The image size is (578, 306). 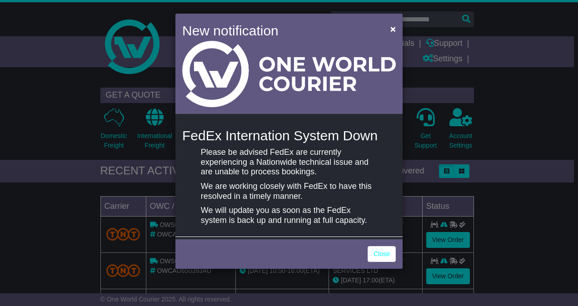 I want to click on a: Close, so click(x=382, y=254).